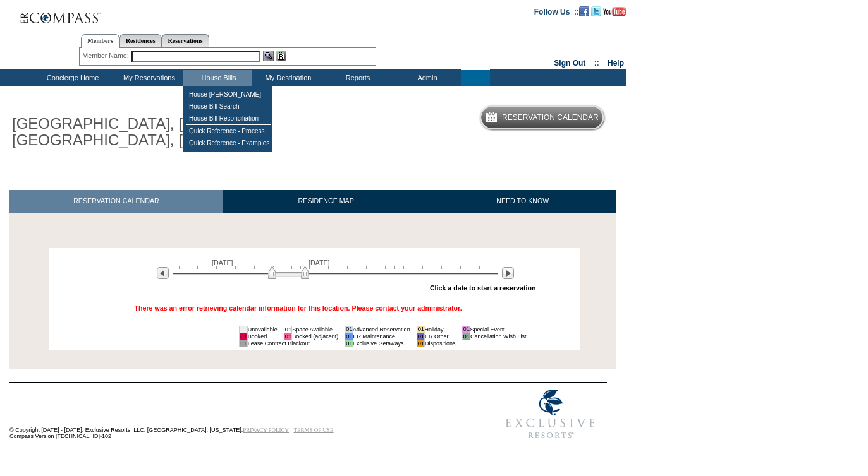 The height and width of the screenshot is (476, 868). What do you see at coordinates (614, 11) in the screenshot?
I see `a: Subscribe to our YouTube Channel` at bounding box center [614, 11].